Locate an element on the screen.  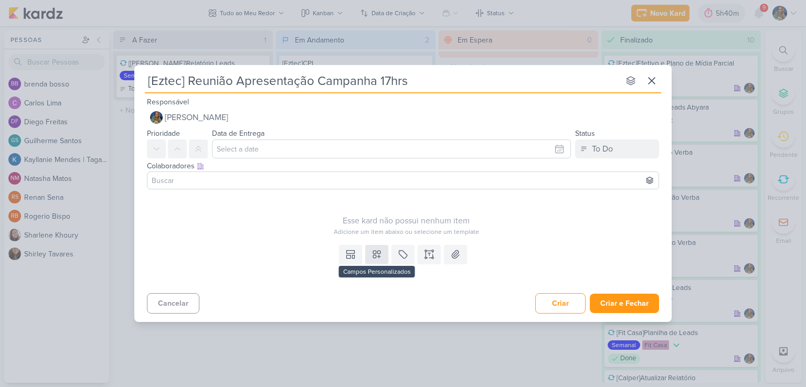
div: Campos Personalizados is located at coordinates (377, 272).